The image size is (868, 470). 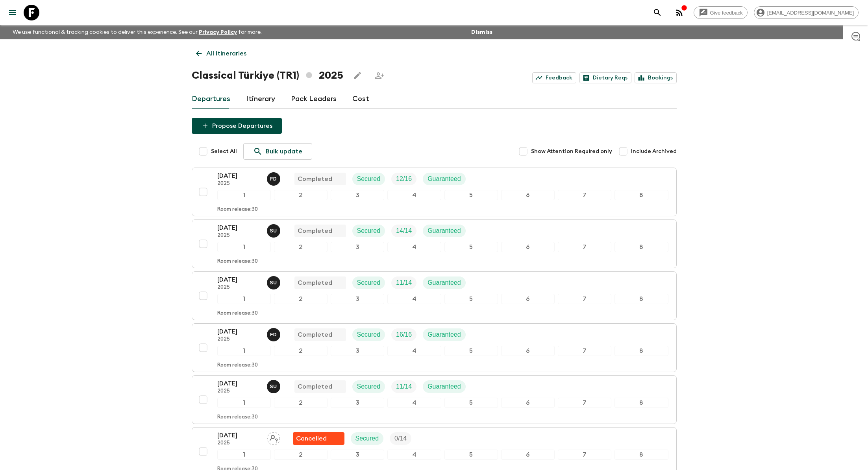 What do you see at coordinates (261, 99) in the screenshot?
I see `a: Itinerary` at bounding box center [261, 99].